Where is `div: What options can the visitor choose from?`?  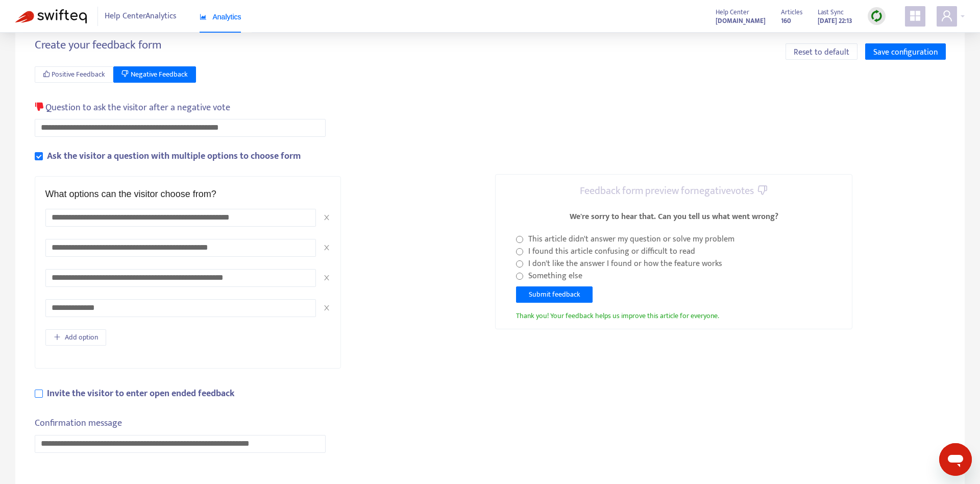
div: What options can the visitor choose from? is located at coordinates (131, 194).